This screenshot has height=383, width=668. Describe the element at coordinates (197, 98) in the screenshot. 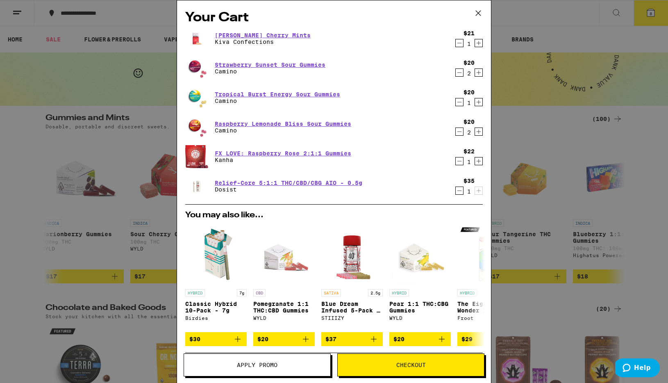

I see `img: Camino - Tropical Burst Energy Sour Gummies` at that location.